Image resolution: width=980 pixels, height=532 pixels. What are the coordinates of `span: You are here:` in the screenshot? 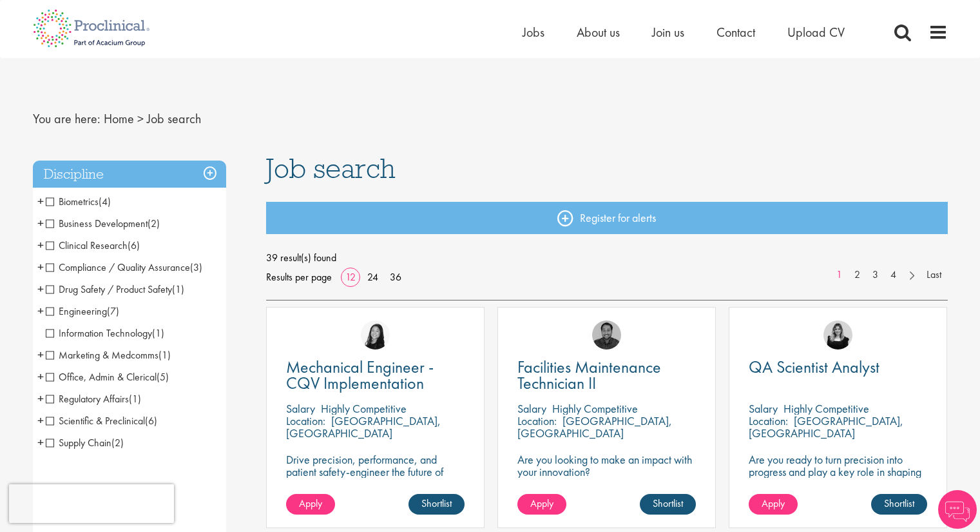 It's located at (67, 119).